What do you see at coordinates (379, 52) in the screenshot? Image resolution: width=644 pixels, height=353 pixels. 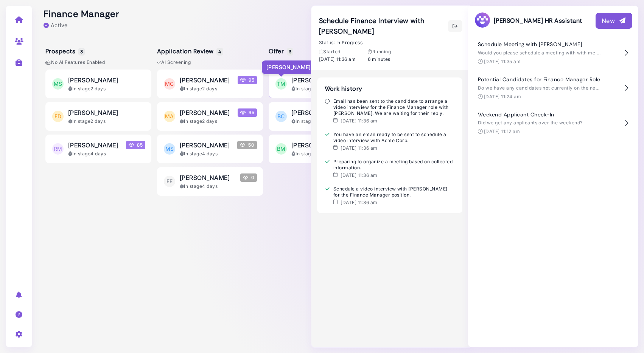 I see `header: Running` at bounding box center [379, 52].